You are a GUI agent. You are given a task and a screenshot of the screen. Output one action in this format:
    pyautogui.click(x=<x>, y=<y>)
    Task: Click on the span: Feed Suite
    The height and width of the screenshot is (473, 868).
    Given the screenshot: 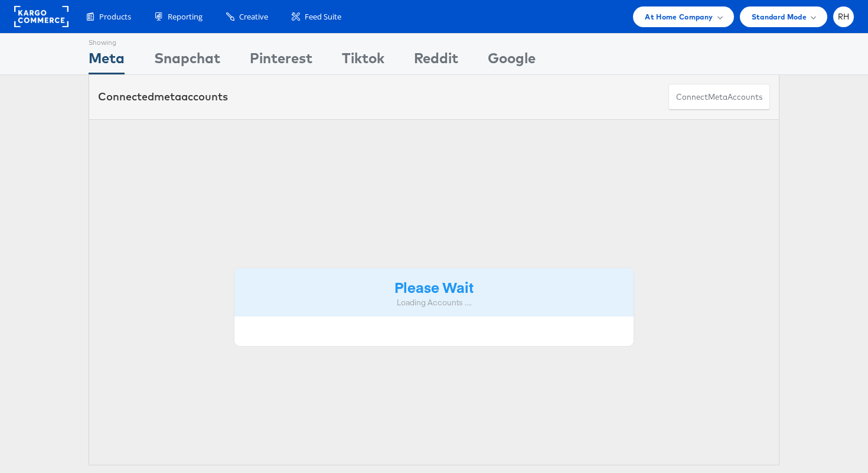 What is the action you would take?
    pyautogui.click(x=323, y=16)
    